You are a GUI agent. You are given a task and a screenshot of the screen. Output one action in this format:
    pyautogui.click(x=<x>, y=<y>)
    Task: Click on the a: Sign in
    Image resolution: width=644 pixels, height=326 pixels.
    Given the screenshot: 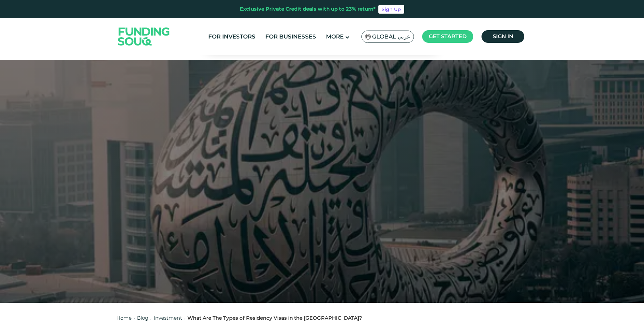 What is the action you would take?
    pyautogui.click(x=503, y=36)
    